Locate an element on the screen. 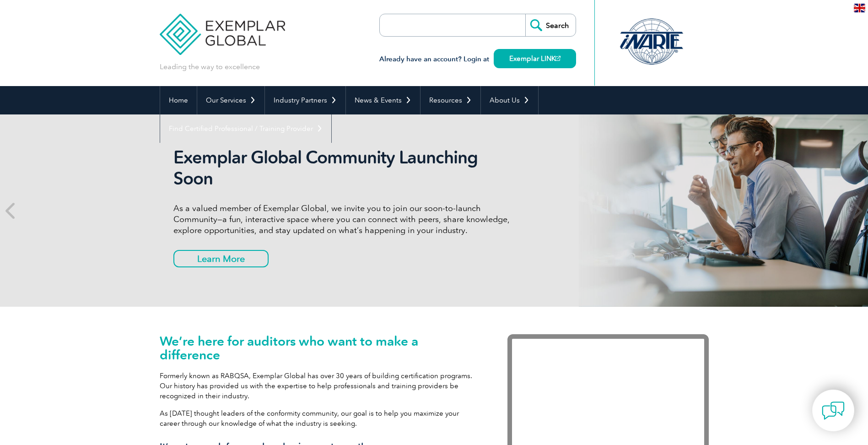 This screenshot has width=868, height=445. img: open_square.png is located at coordinates (558, 58).